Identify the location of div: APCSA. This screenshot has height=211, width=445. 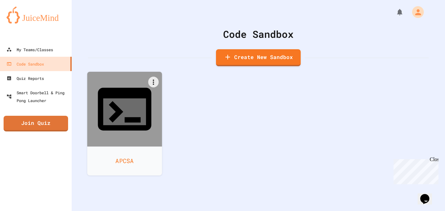
(125, 161).